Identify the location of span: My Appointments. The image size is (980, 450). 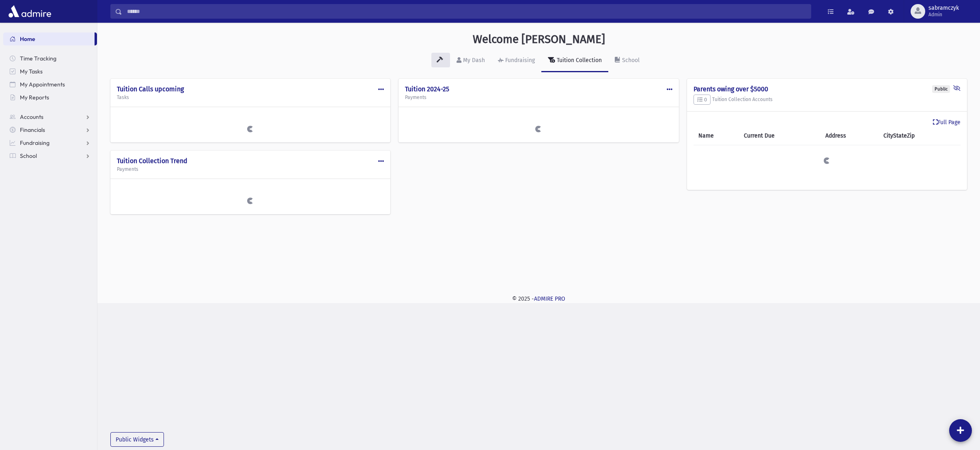
(42, 84).